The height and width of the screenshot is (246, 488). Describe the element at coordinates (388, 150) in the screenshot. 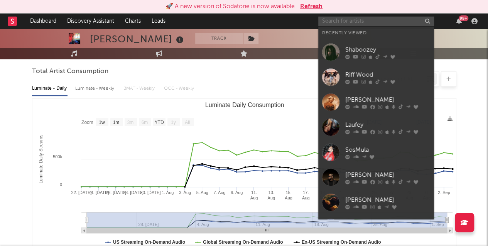

I see `div: SosMula` at that location.